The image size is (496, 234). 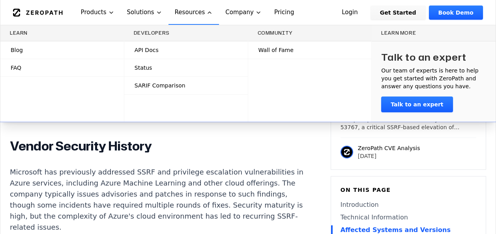 I want to click on span: Wall of Fame, so click(x=276, y=50).